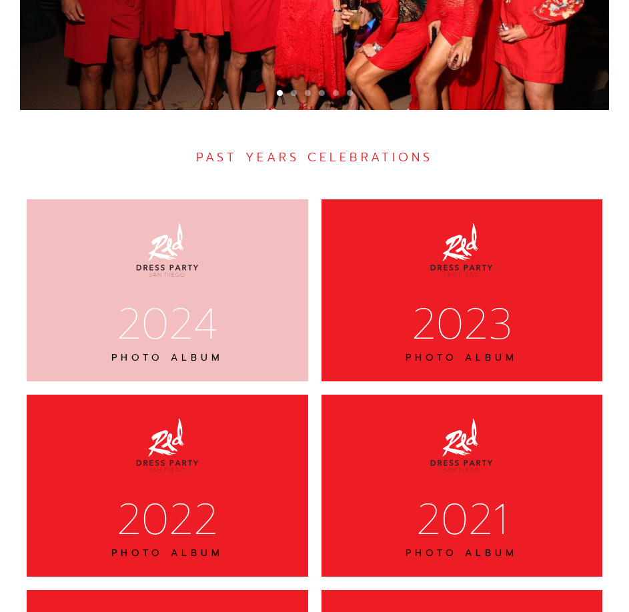  Describe the element at coordinates (349, 93) in the screenshot. I see `div: Show slide 6 of 6` at that location.